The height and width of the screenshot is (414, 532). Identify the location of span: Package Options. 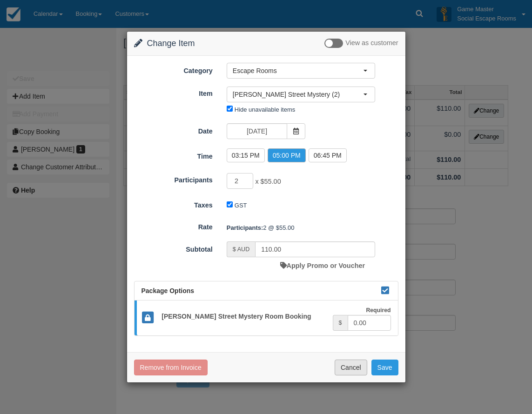
(168, 291).